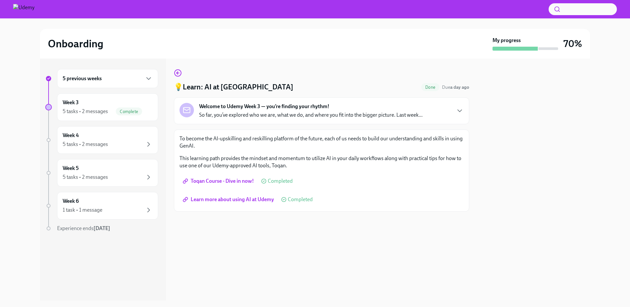  I want to click on p: To become the AI-upskilling and reskilling platform of the future, each of us needs to build our ..., so click(322, 142).